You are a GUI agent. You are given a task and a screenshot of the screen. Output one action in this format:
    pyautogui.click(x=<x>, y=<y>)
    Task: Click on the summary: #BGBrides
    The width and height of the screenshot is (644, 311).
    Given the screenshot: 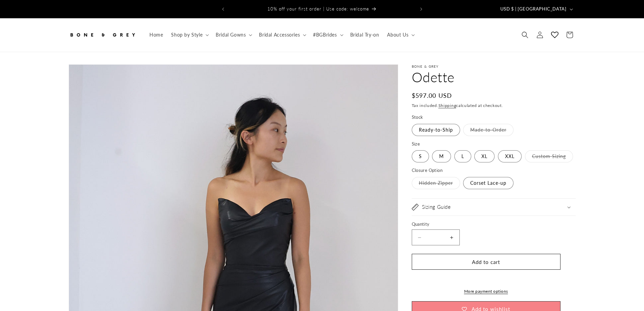 What is the action you would take?
    pyautogui.click(x=327, y=35)
    